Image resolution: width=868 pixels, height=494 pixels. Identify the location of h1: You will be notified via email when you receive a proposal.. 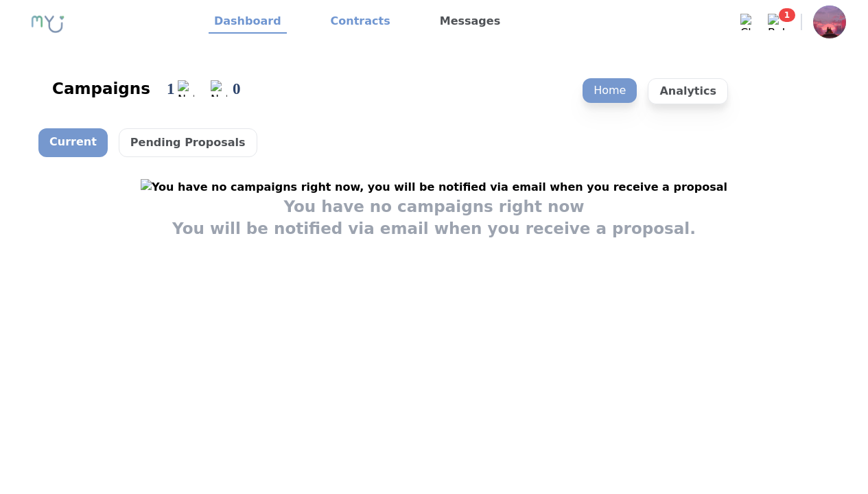
(434, 228).